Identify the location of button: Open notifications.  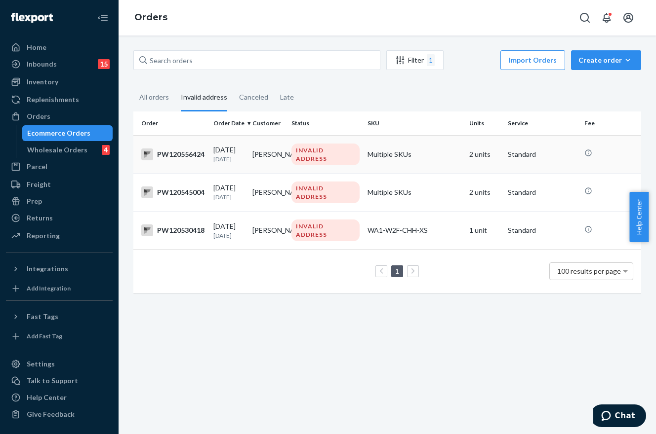
(606, 18).